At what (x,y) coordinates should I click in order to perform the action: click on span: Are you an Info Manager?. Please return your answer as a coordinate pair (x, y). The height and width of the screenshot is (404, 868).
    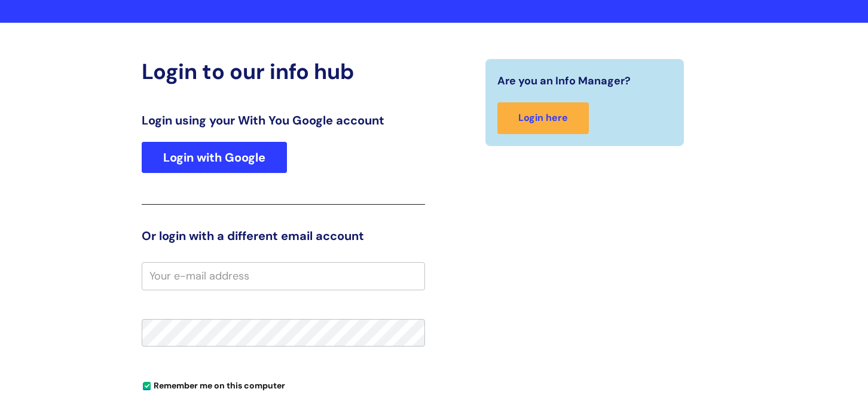
    Looking at the image, I should click on (564, 81).